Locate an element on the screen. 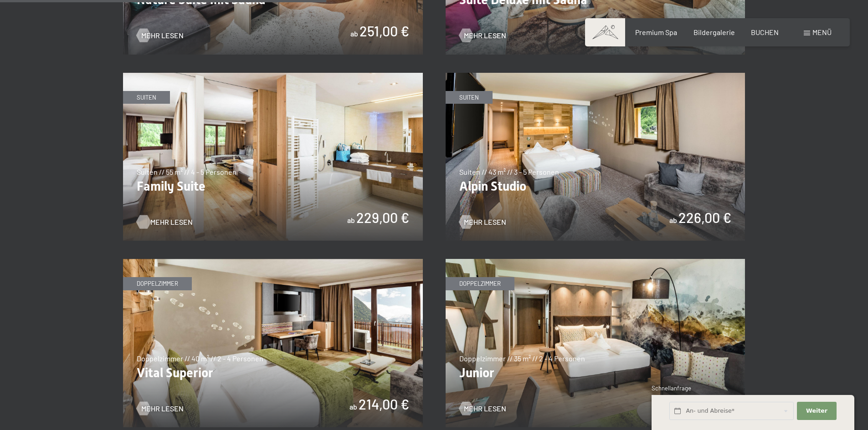 This screenshot has height=430, width=868. button: Weiter is located at coordinates (816, 411).